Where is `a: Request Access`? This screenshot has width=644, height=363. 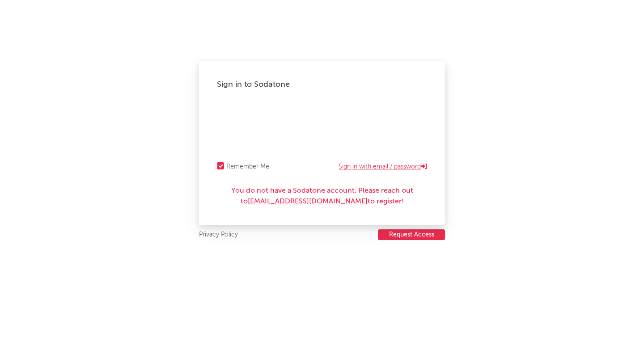 a: Request Access is located at coordinates (411, 234).